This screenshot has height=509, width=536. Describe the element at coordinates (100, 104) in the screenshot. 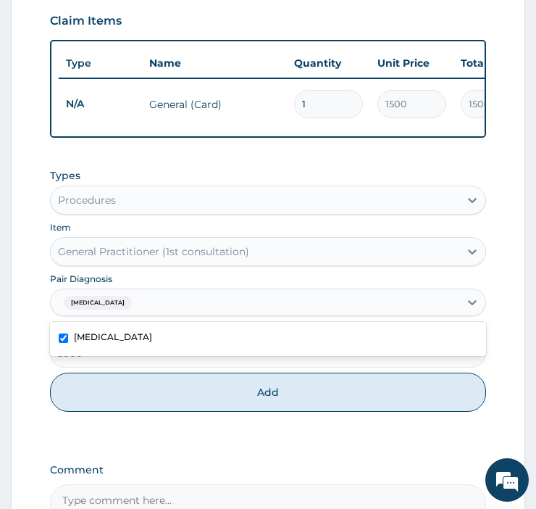

I see `td: N/A` at that location.